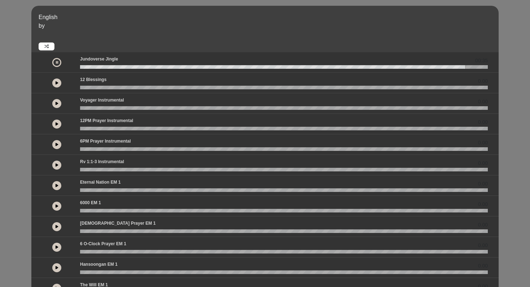 The width and height of the screenshot is (530, 287). What do you see at coordinates (102, 100) in the screenshot?
I see `p: Voyager Instrumental` at bounding box center [102, 100].